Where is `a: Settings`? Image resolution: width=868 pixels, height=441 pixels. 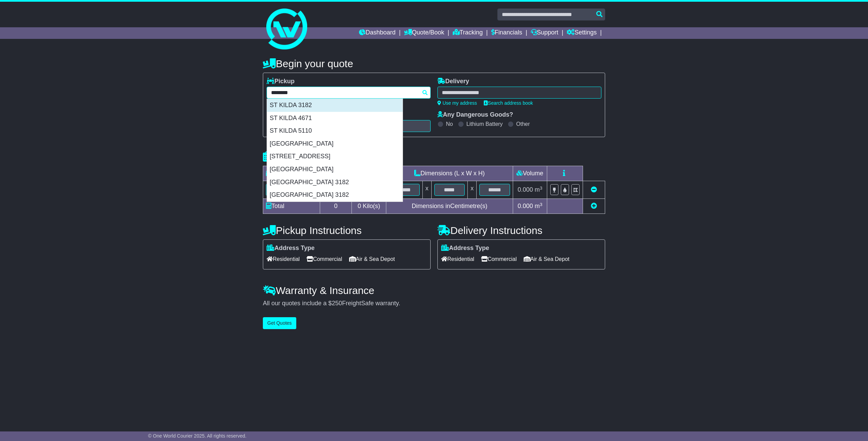 a: Settings is located at coordinates (582, 33).